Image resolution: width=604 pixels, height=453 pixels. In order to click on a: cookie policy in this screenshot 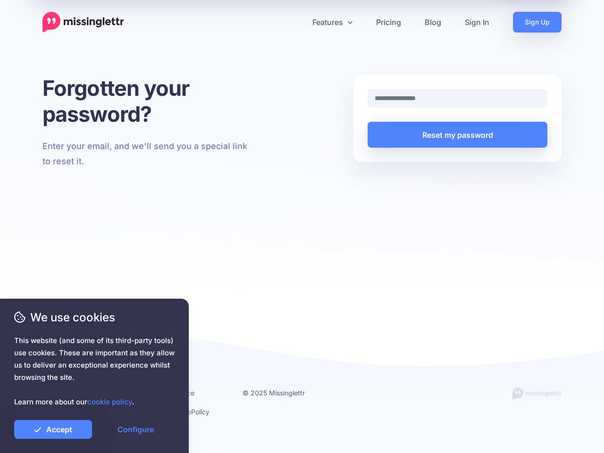, I will do `click(110, 402)`.